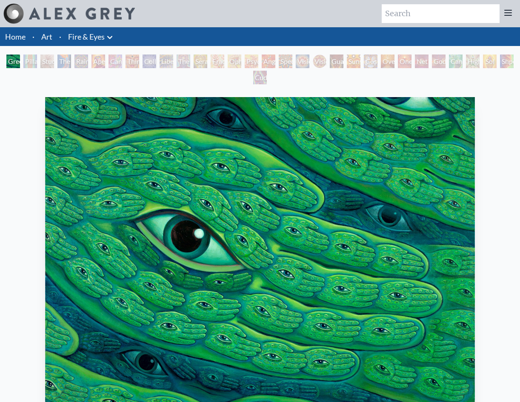 The width and height of the screenshot is (520, 402). I want to click on div: Cannabis Sutra, so click(115, 61).